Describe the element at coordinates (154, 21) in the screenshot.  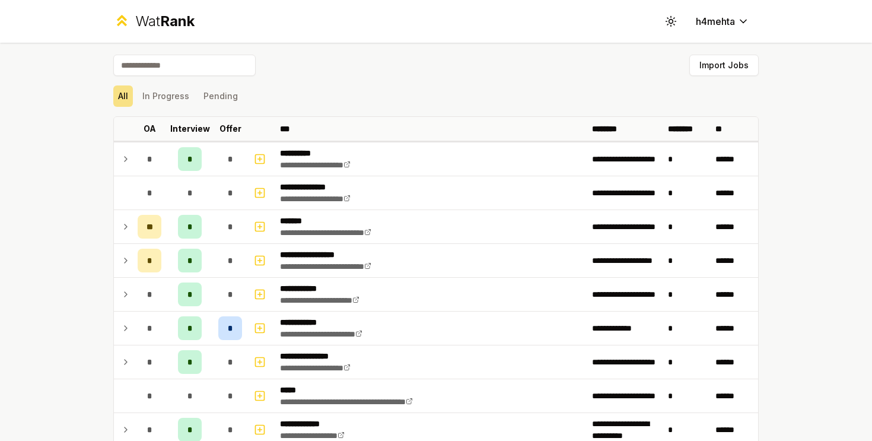
I see `a: WatRank` at that location.